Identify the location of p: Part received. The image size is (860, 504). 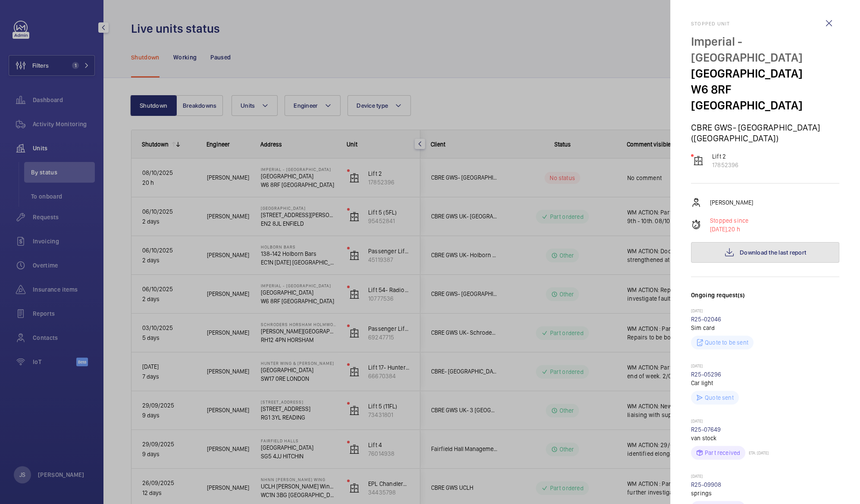
(722, 453).